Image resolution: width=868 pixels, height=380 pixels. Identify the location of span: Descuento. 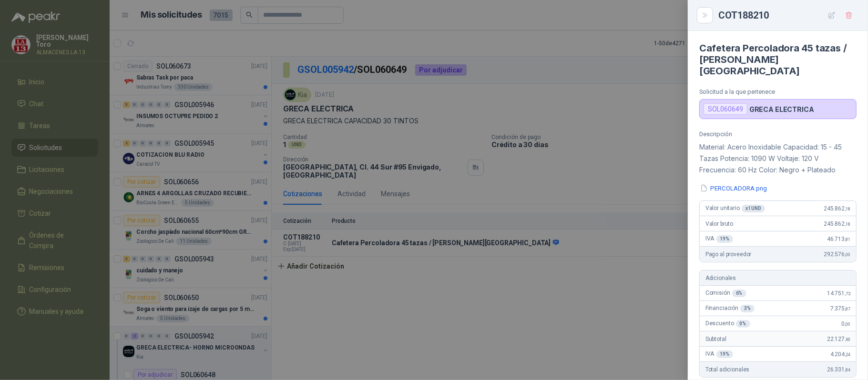
(728, 324).